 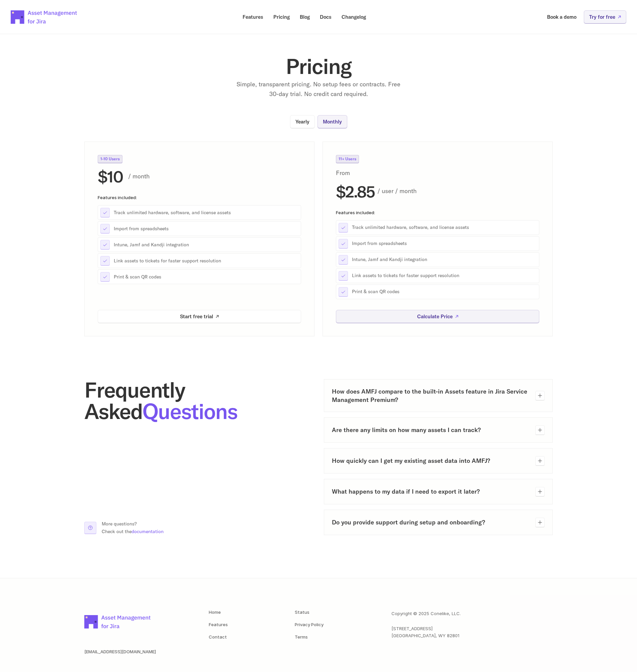 I want to click on h2: $10, so click(x=110, y=177).